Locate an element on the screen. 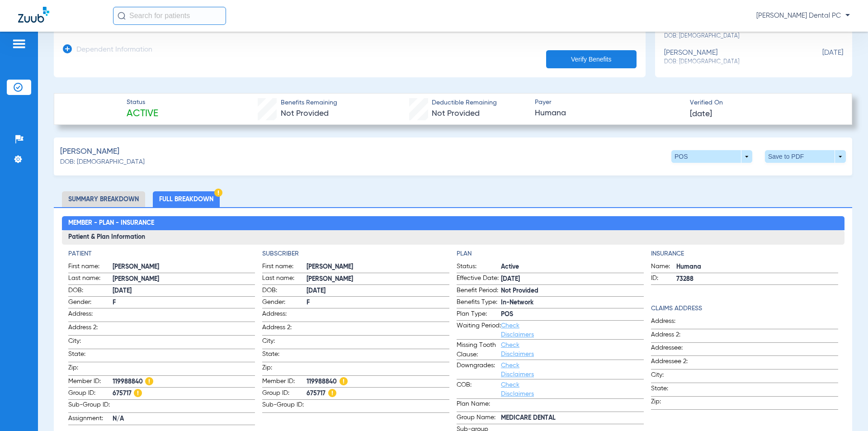 The height and width of the screenshot is (431, 868). span: Effective Date: is located at coordinates (479, 279).